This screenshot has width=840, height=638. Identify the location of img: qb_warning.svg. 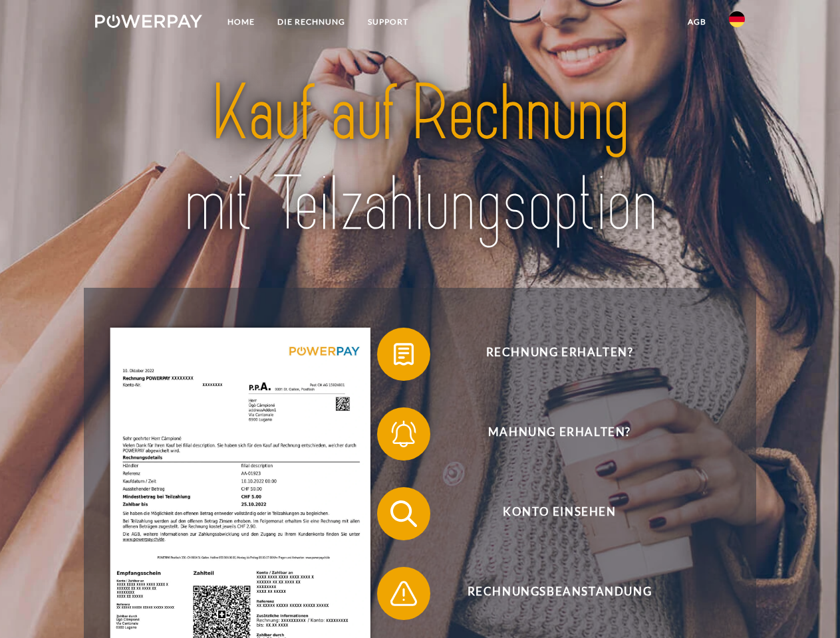
(404, 593).